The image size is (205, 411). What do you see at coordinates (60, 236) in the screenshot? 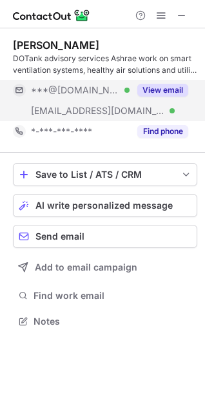
I see `span: Send email` at bounding box center [60, 236].